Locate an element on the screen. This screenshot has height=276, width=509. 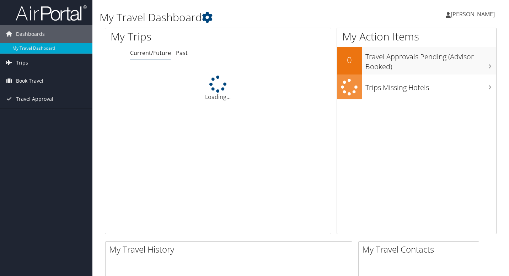
a: Past is located at coordinates (182, 53).